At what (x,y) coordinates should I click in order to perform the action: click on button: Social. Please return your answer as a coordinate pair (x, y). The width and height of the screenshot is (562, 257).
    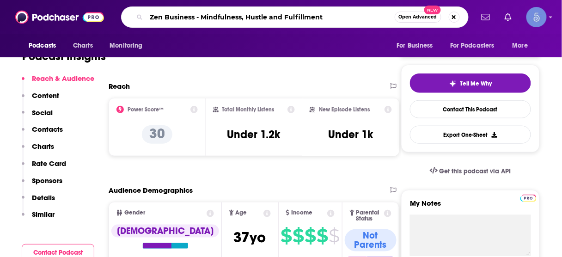
    Looking at the image, I should click on (37, 116).